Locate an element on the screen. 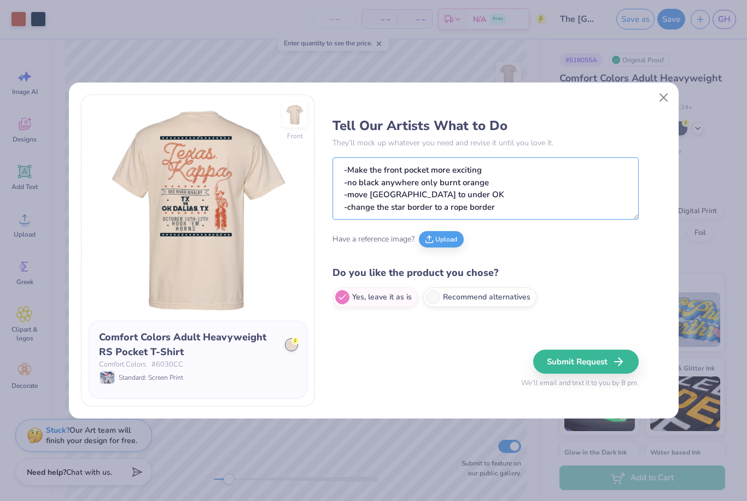 The width and height of the screenshot is (747, 501). h3: Tell Our Artists What to Do is located at coordinates (486, 126).